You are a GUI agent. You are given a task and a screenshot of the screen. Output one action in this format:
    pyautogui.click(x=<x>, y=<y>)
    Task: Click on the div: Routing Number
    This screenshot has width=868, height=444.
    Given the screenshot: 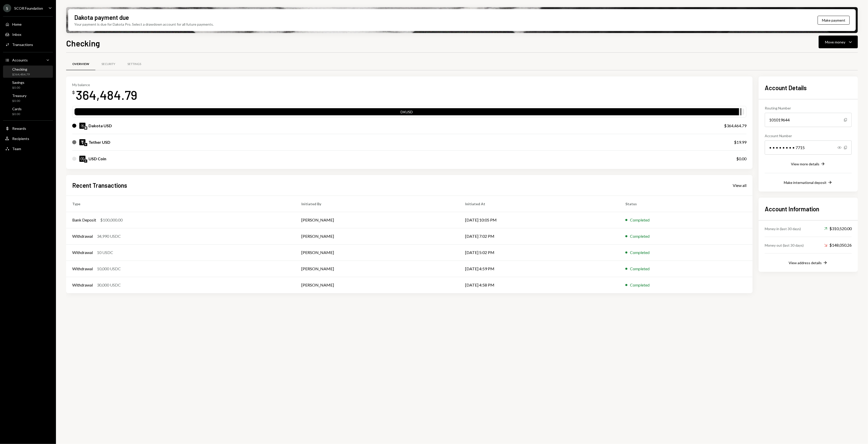 What is the action you would take?
    pyautogui.click(x=808, y=108)
    